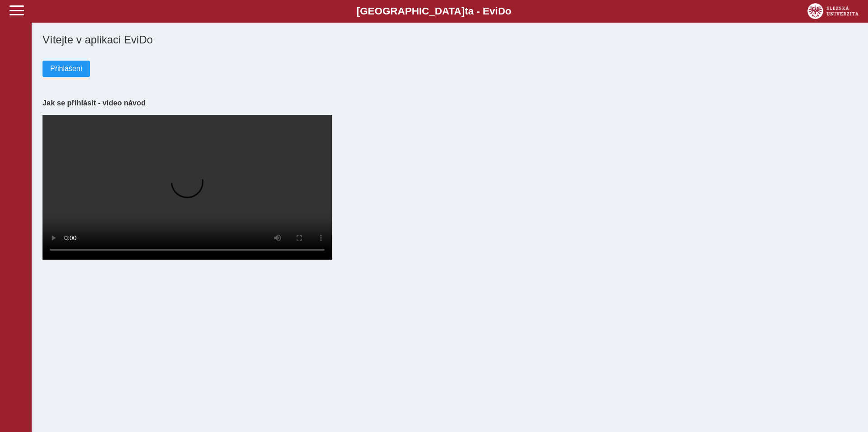 The image size is (868, 432). Describe the element at coordinates (66, 69) in the screenshot. I see `span: Přihlášení` at that location.